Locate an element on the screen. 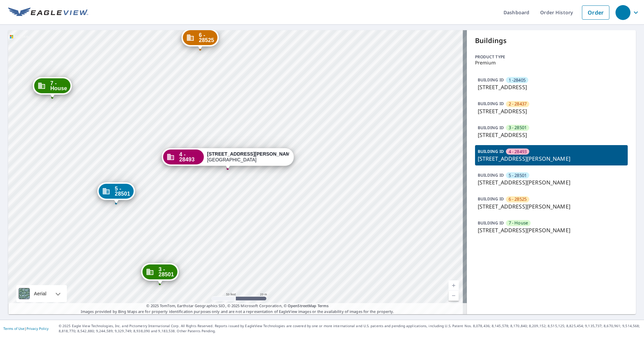 This screenshot has width=644, height=337. span: 2 - 28437 is located at coordinates (518, 104).